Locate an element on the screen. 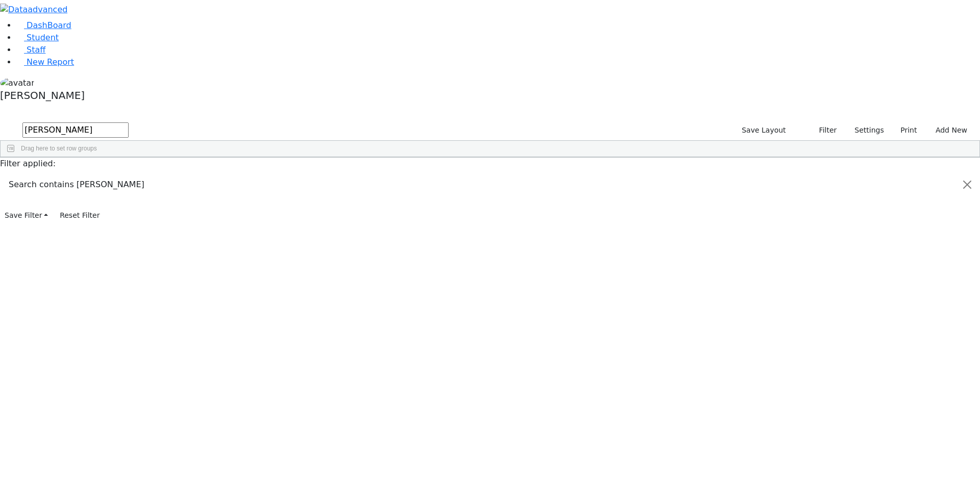  span: New Report is located at coordinates (50, 62).